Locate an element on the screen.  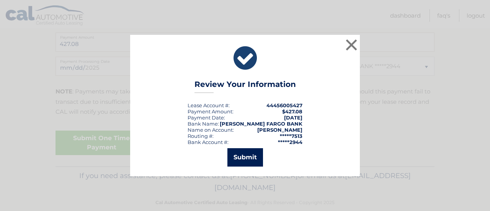
strong: 44456005427 is located at coordinates (284, 105).